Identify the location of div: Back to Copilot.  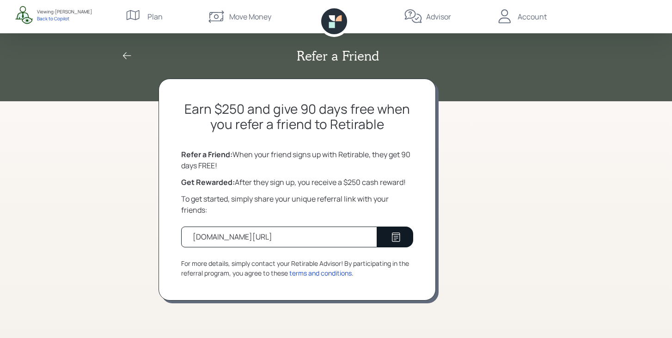
(64, 18).